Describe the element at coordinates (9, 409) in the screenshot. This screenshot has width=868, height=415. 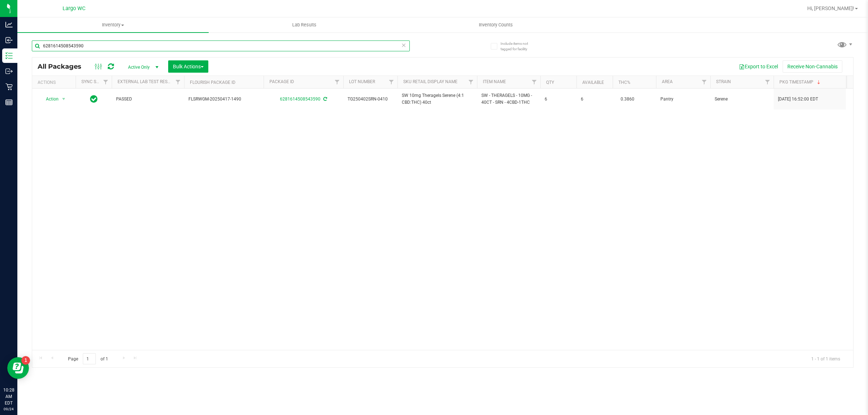
I see `p: 09/24` at that location.